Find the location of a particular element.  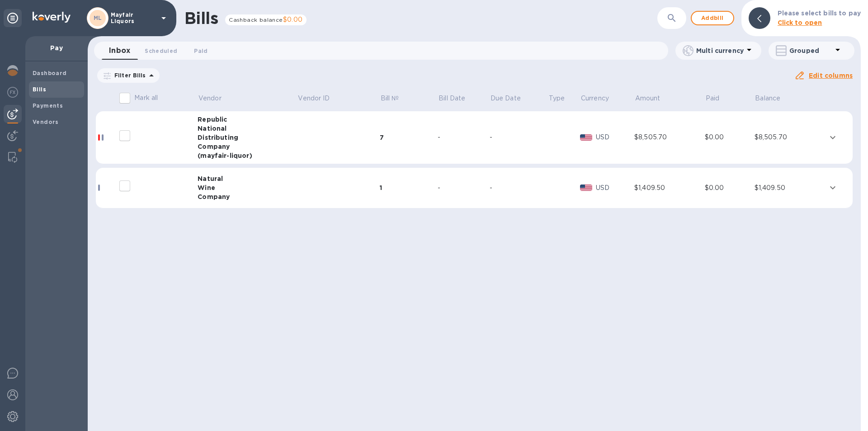

b: Payments is located at coordinates (48, 106).